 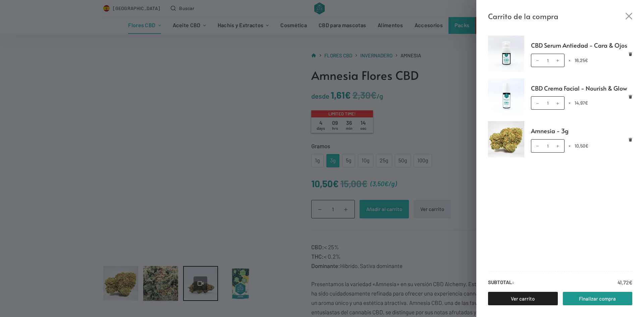 I want to click on bdi: 41,72, so click(x=625, y=282).